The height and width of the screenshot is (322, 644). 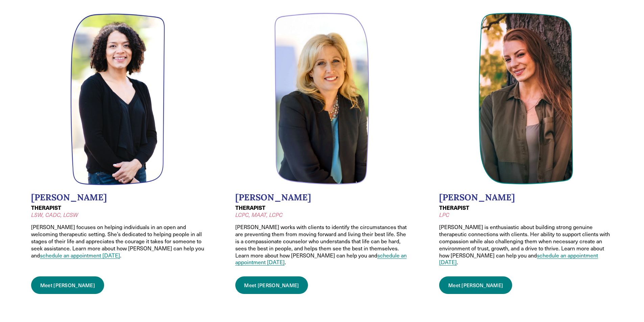 What do you see at coordinates (259, 215) in the screenshot?
I see `em: LCPC, MAAT, LCPC` at bounding box center [259, 215].